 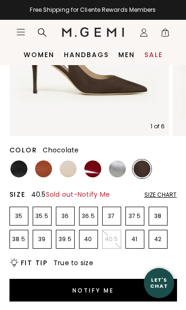 What do you see at coordinates (19, 239) in the screenshot?
I see `p: 38.5` at bounding box center [19, 239].